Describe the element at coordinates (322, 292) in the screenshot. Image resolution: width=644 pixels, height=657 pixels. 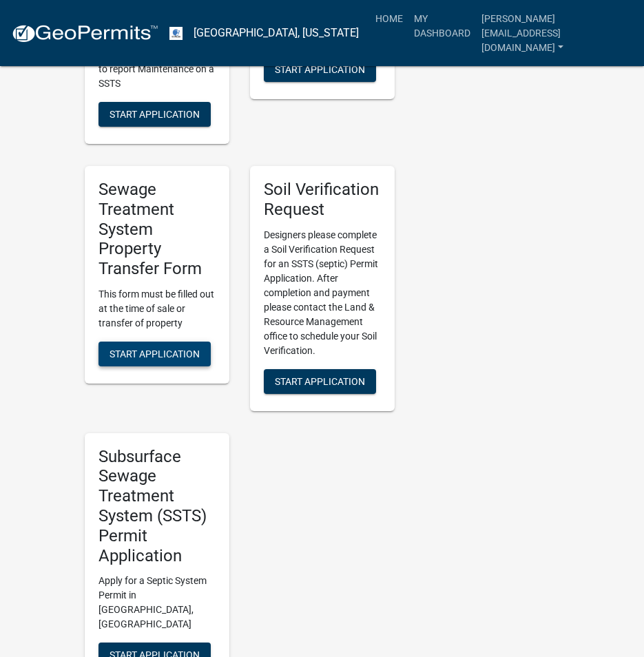
I see `p: Designers please complete a Soil Verification Request for an SSTS (septic) Permit Application. Af...` at that location.